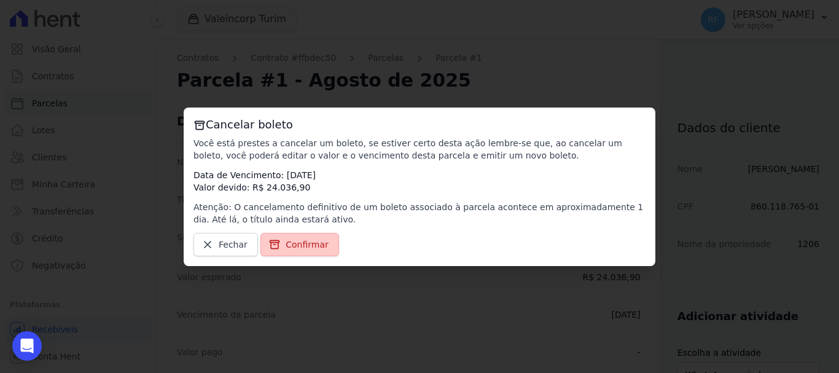 The image size is (839, 373). Describe the element at coordinates (307, 244) in the screenshot. I see `span: Confirmar` at that location.